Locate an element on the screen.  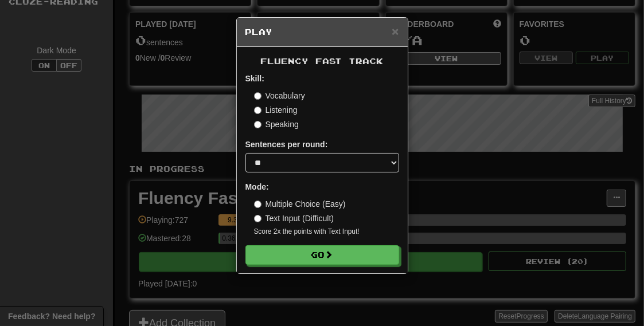
input: Speaking is located at coordinates (257, 124).